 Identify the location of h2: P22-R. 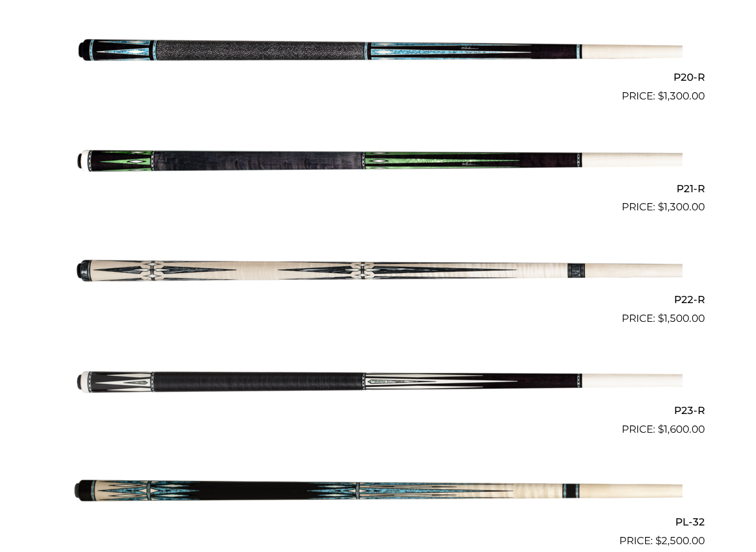
(379, 299).